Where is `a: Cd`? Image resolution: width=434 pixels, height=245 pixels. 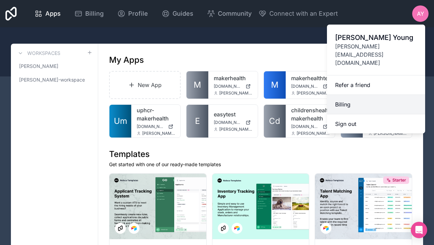
a: Cd is located at coordinates (275, 121).